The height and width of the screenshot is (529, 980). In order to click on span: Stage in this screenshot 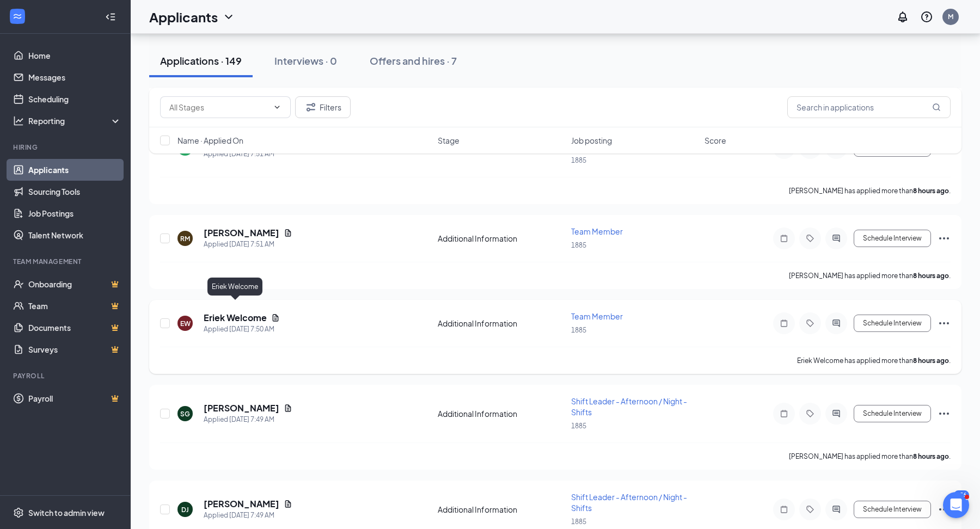, I will do `click(449, 140)`.